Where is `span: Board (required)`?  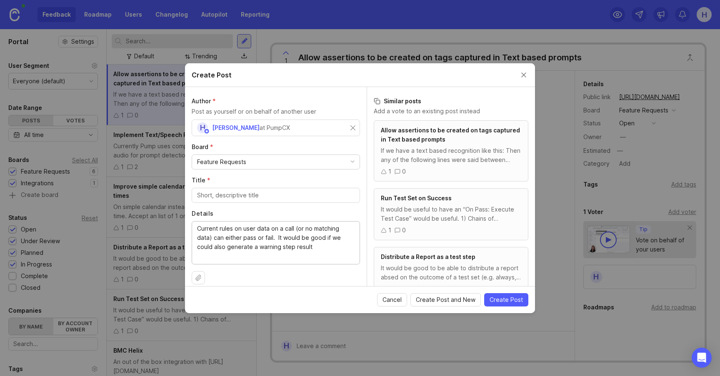 span: Board (required) is located at coordinates (203, 147).